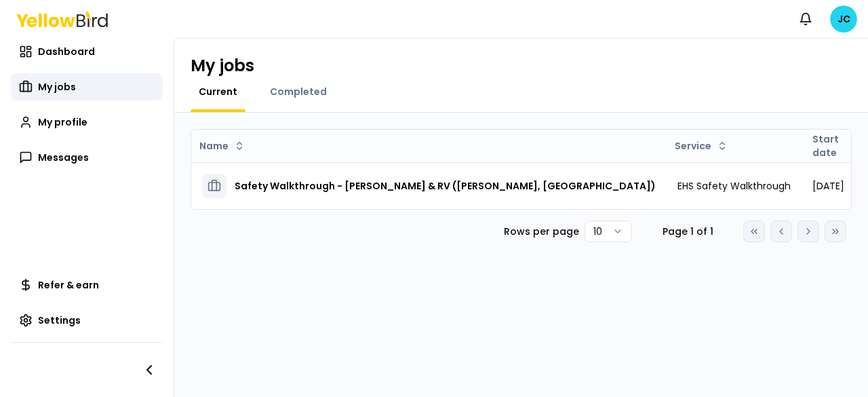 Image resolution: width=868 pixels, height=397 pixels. What do you see at coordinates (68, 285) in the screenshot?
I see `span: Refer & earn` at bounding box center [68, 285].